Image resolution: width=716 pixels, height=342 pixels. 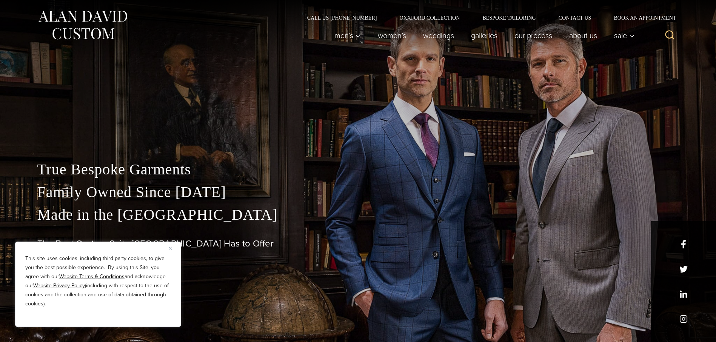 I want to click on img: Alan David Custom, so click(x=83, y=25).